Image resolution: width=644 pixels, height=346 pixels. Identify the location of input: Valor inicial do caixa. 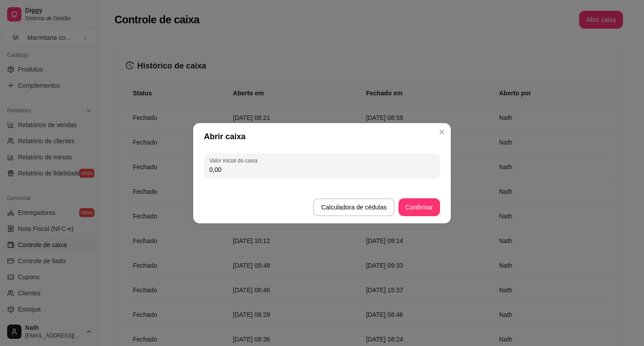
(322, 170).